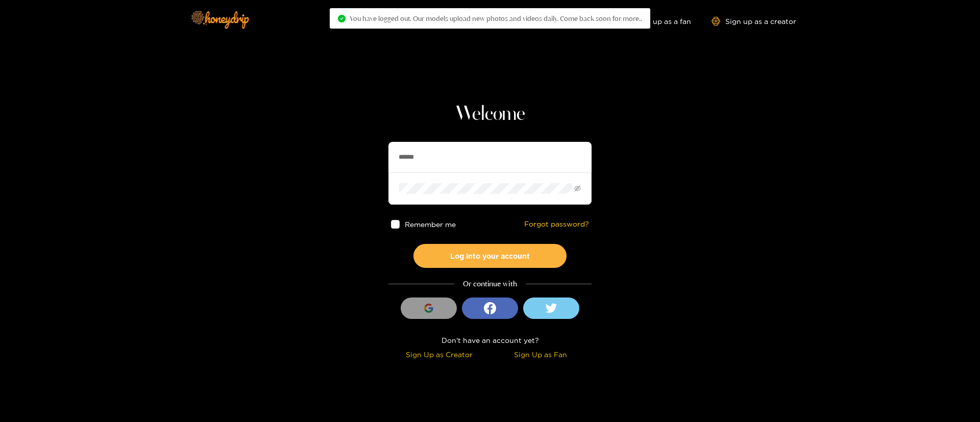  What do you see at coordinates (490, 284) in the screenshot?
I see `div: Or continue with` at bounding box center [490, 284].